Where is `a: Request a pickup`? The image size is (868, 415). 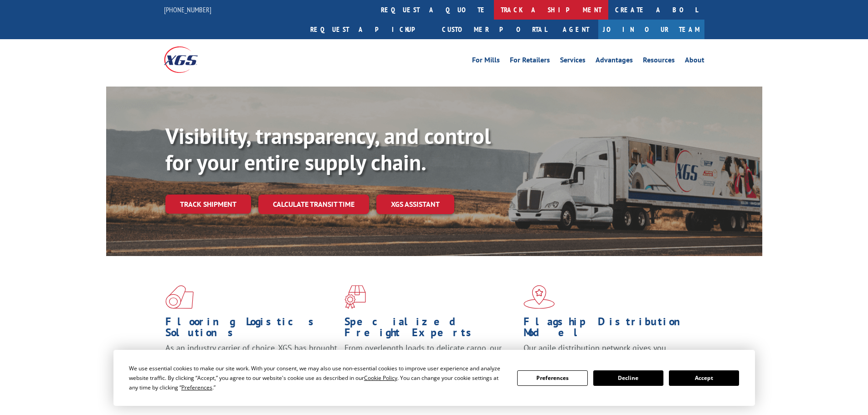
a: Request a pickup is located at coordinates (369, 29).